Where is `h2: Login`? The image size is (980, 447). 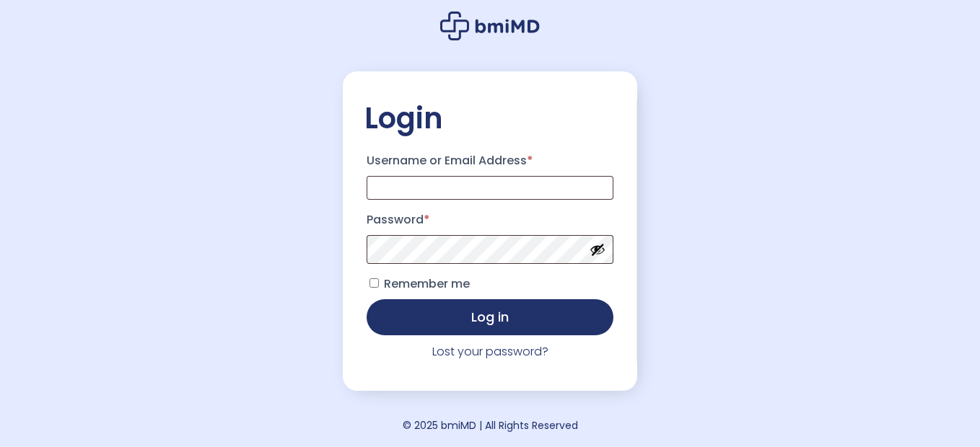
h2: Login is located at coordinates (490, 119).